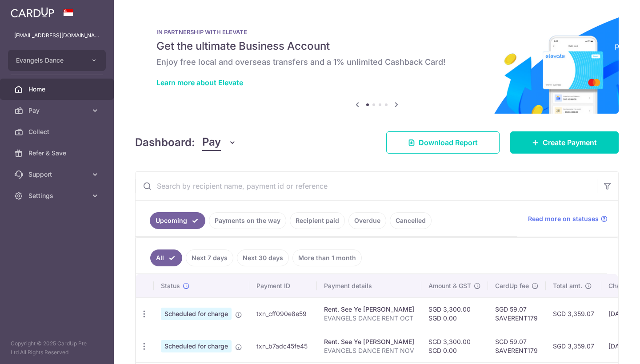 The width and height of the screenshot is (640, 364). I want to click on span: Read more on statuses, so click(563, 219).